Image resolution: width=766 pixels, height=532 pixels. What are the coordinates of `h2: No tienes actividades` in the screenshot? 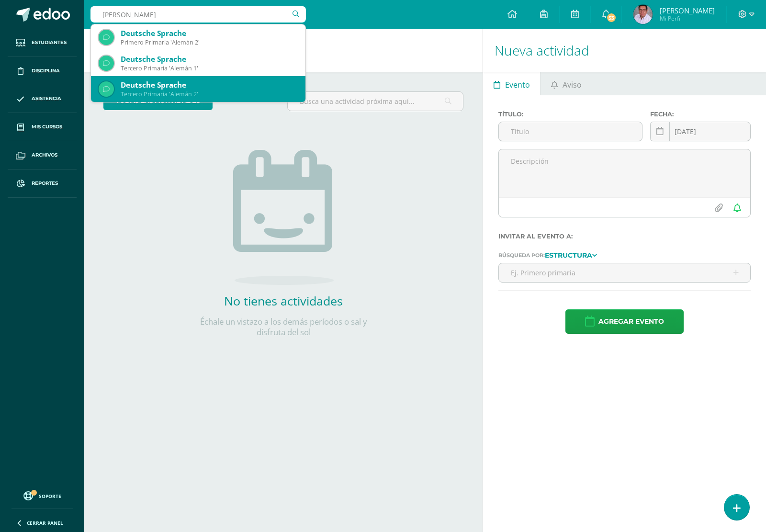 It's located at (284, 301).